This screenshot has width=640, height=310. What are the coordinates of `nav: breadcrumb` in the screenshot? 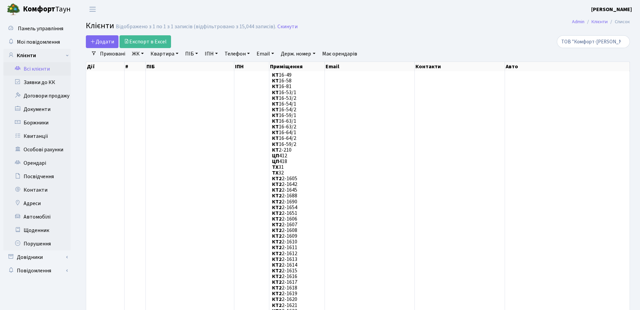 It's located at (601, 22).